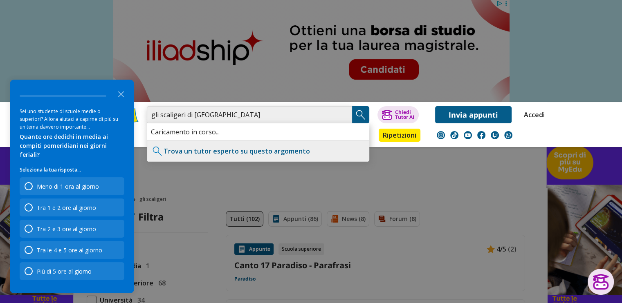 This screenshot has width=622, height=303. I want to click on a: Ripetizioni, so click(400, 135).